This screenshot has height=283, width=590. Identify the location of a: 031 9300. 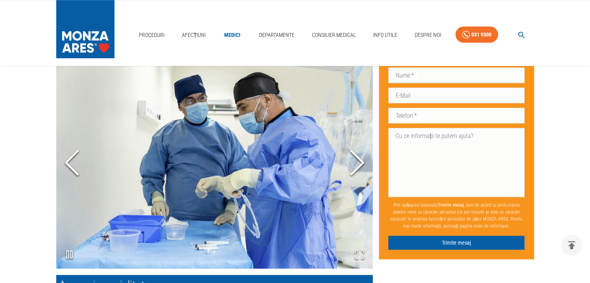
(477, 35).